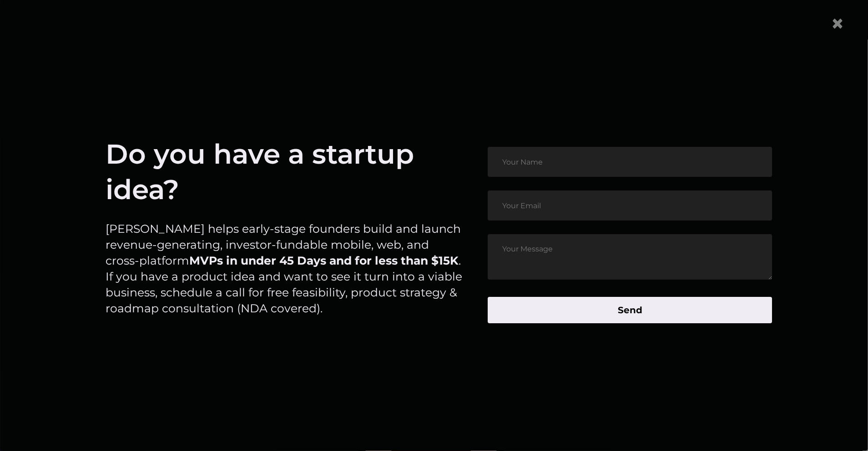 The width and height of the screenshot is (868, 451). Describe the element at coordinates (629, 206) in the screenshot. I see `input: Your Email` at that location.